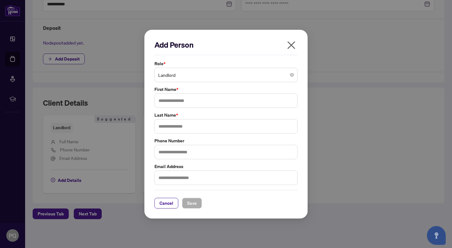 The height and width of the screenshot is (248, 452). I want to click on label: Role, so click(226, 64).